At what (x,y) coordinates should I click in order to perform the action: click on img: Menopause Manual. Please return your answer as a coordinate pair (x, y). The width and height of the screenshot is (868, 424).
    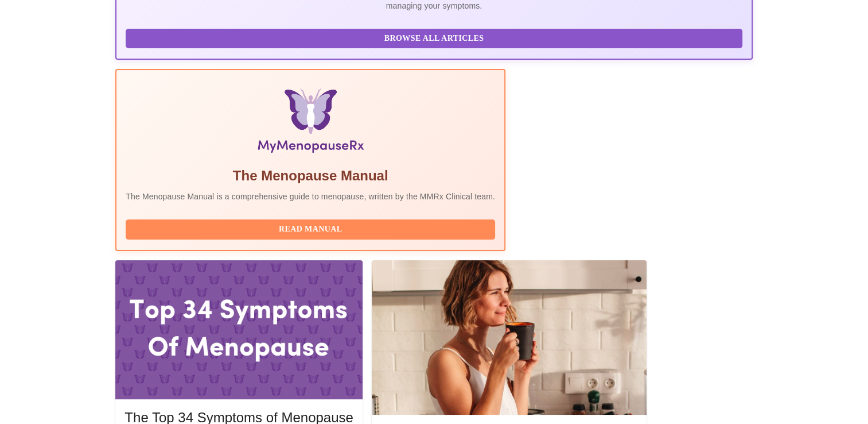
    Looking at the image, I should click on (310, 123).